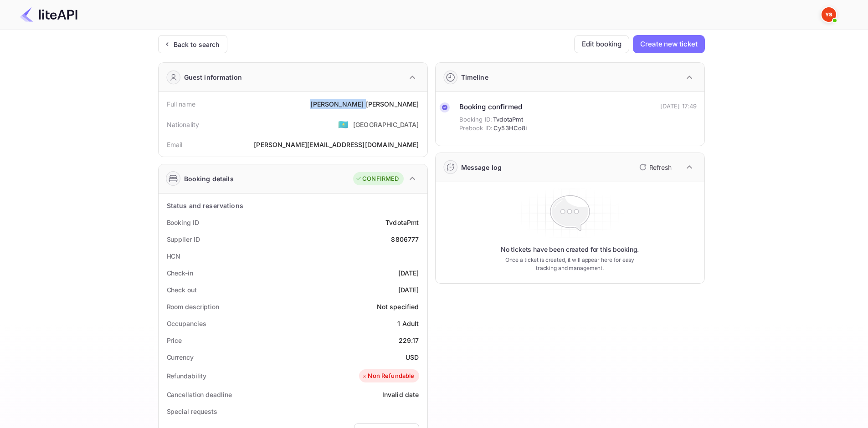  What do you see at coordinates (193, 306) in the screenshot?
I see `div: Room description` at bounding box center [193, 306].